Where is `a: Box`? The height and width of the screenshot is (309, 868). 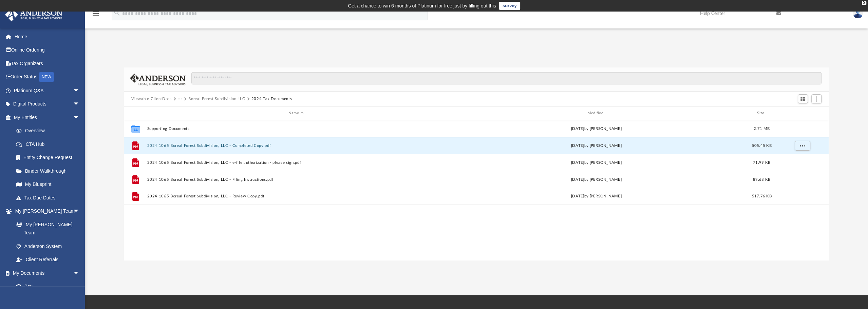 a: Box is located at coordinates (46, 287).